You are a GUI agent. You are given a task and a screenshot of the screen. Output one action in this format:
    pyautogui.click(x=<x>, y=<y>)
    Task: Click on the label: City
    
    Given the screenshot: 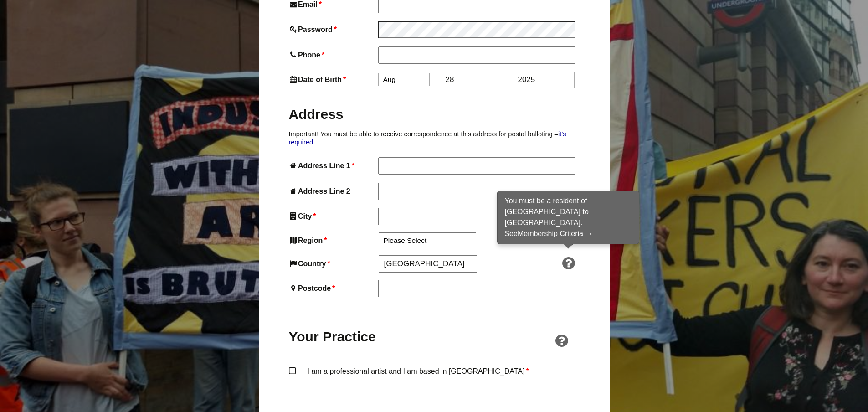 What is the action you would take?
    pyautogui.click(x=332, y=216)
    